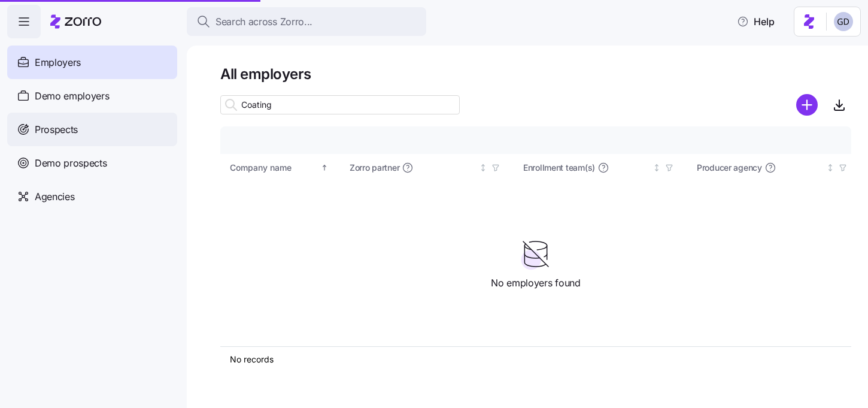 This screenshot has width=868, height=408. What do you see at coordinates (264, 22) in the screenshot?
I see `span: Search across Zorro...` at bounding box center [264, 22].